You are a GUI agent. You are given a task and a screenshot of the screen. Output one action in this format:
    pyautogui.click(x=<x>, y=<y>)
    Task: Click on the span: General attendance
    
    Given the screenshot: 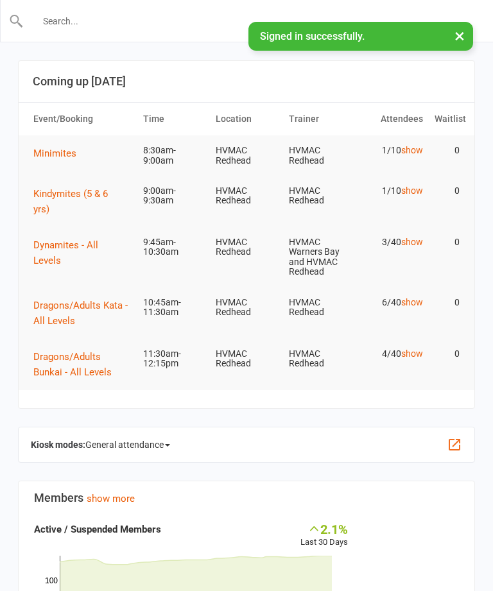 What is the action you would take?
    pyautogui.click(x=128, y=445)
    